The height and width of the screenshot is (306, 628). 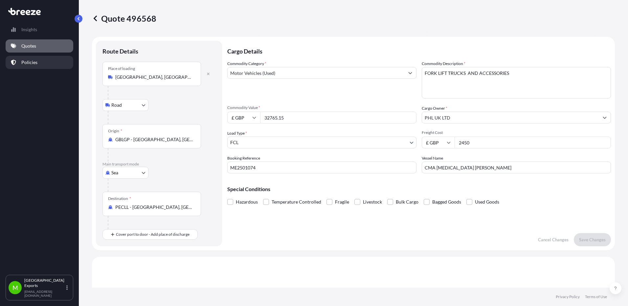 I want to click on div: Origin, so click(x=115, y=131).